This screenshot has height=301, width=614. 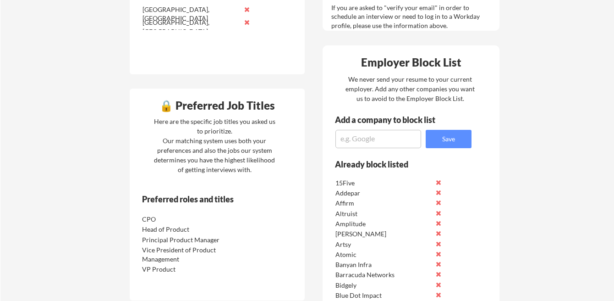 I want to click on div: Blue Dot Impact, so click(x=384, y=295).